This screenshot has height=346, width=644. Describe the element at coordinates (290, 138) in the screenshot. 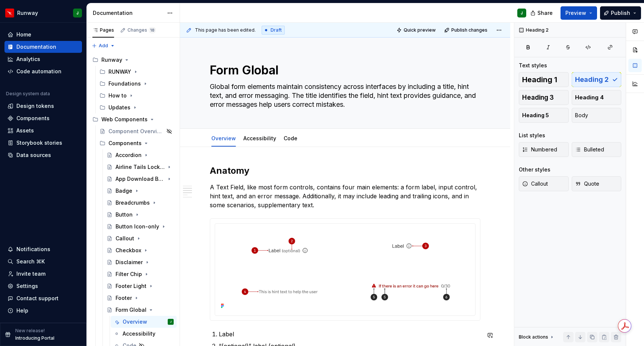

I see `div: Code` at that location.